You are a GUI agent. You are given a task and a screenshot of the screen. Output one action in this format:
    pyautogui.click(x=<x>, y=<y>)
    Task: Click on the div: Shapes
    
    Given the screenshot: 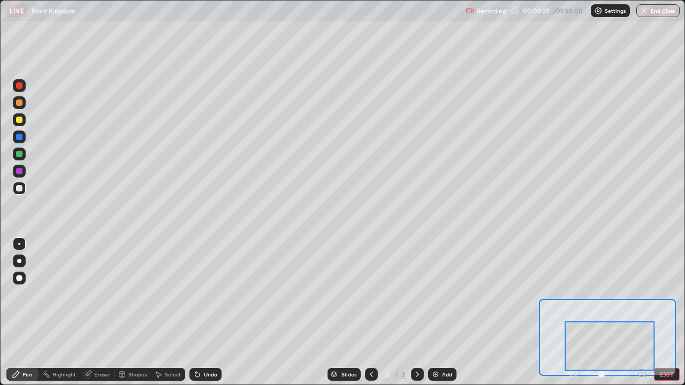 What is the action you would take?
    pyautogui.click(x=137, y=374)
    